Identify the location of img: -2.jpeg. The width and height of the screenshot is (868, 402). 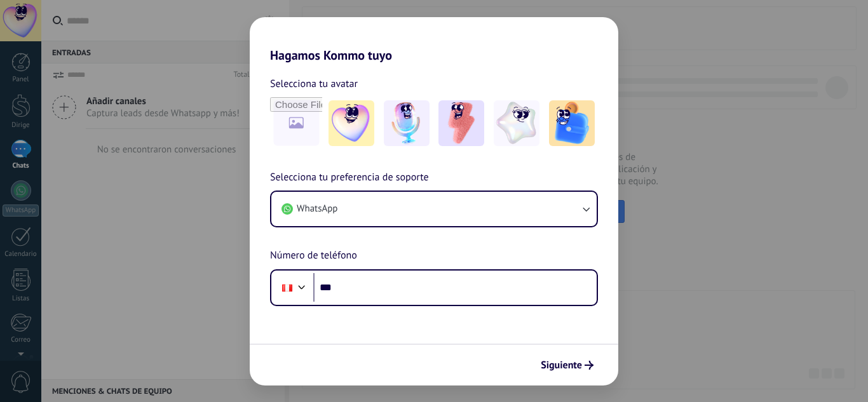
(406, 123).